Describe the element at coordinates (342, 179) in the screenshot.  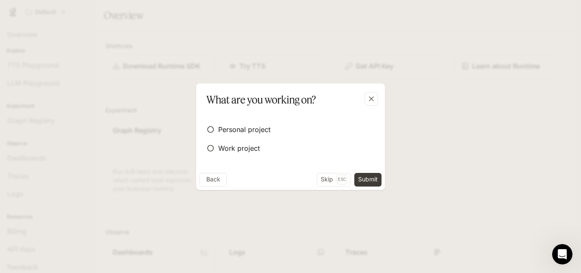
I see `p: Esc` at that location.